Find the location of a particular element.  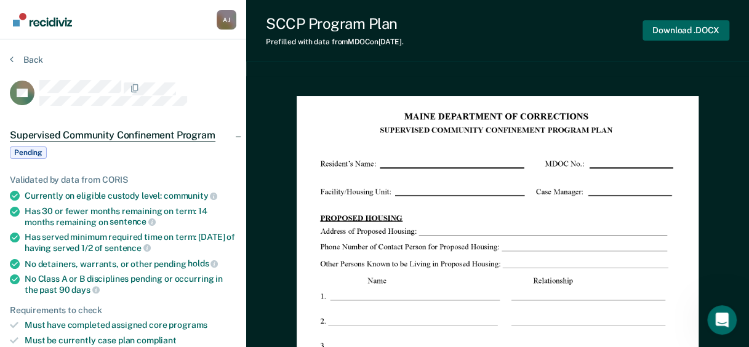

div: Currently on eligible custody level: is located at coordinates (130, 196).